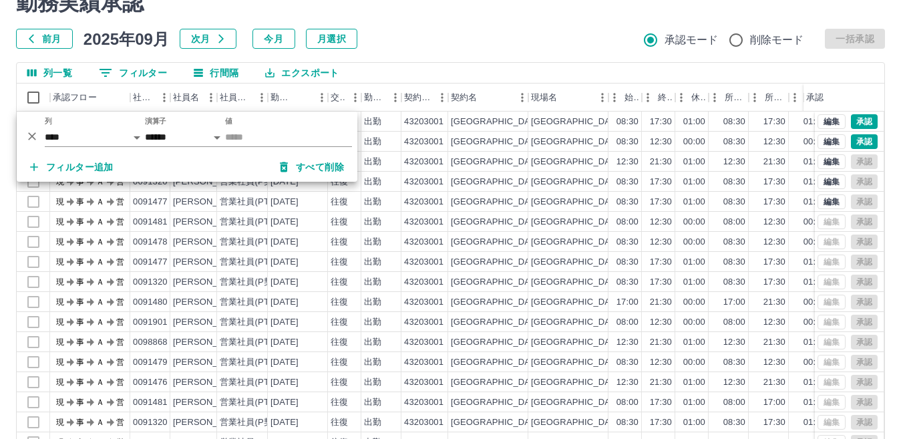 This screenshot has width=901, height=439. Describe the element at coordinates (150, 202) in the screenshot. I see `div: 0091477` at that location.